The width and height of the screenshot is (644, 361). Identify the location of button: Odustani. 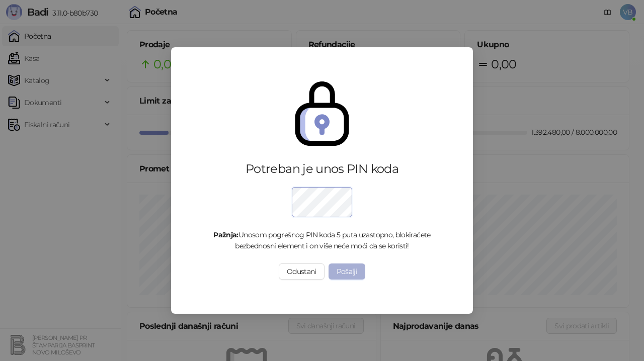
(301, 271).